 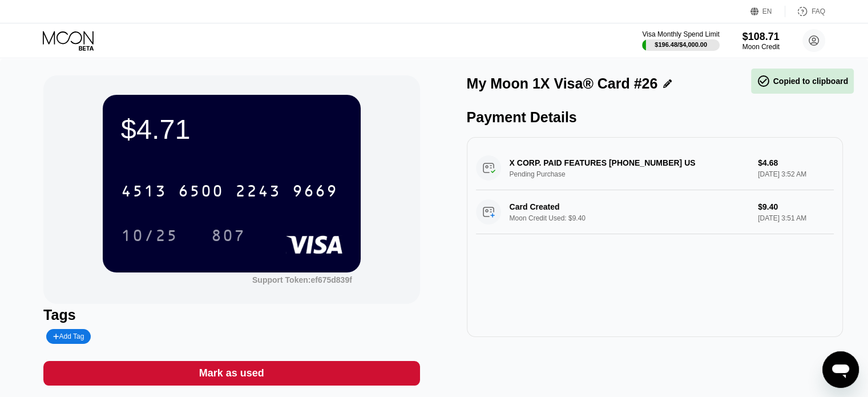 What do you see at coordinates (231, 315) in the screenshot?
I see `div: Tags` at bounding box center [231, 315].